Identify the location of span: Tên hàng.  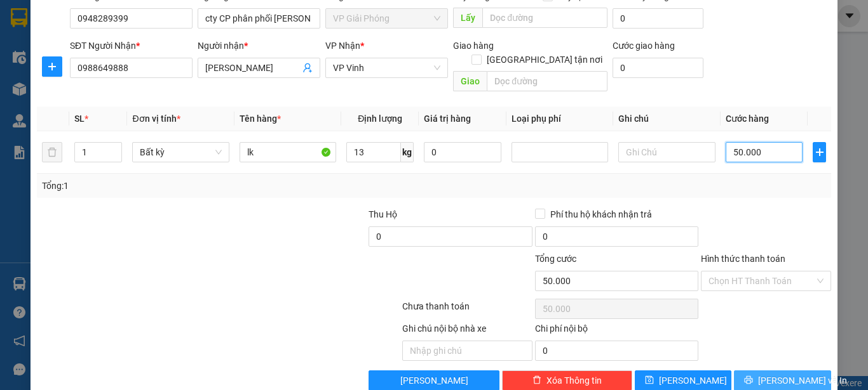
(260, 118).